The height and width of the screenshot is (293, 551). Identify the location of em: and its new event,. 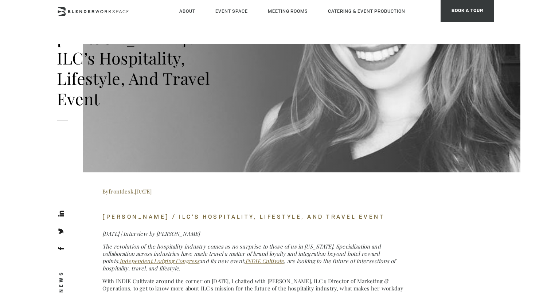
(222, 261).